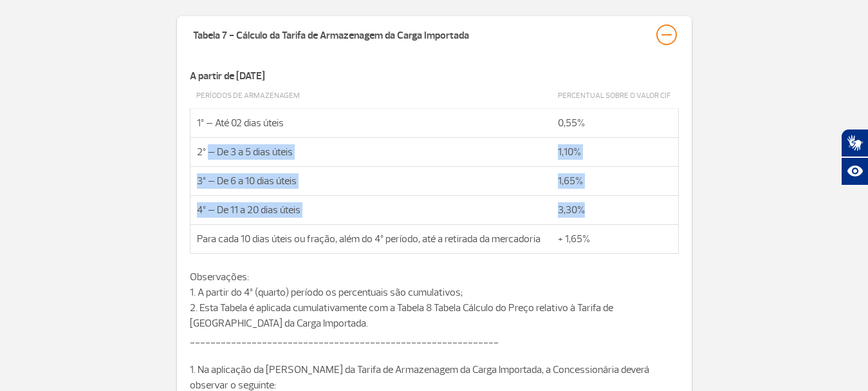  I want to click on td: 0,55%, so click(615, 122).